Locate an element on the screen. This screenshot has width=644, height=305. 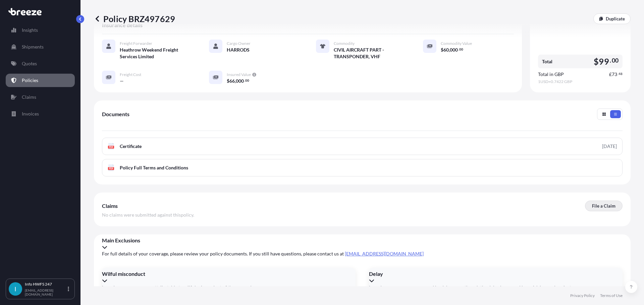
p: Duplicate is located at coordinates (616, 19).